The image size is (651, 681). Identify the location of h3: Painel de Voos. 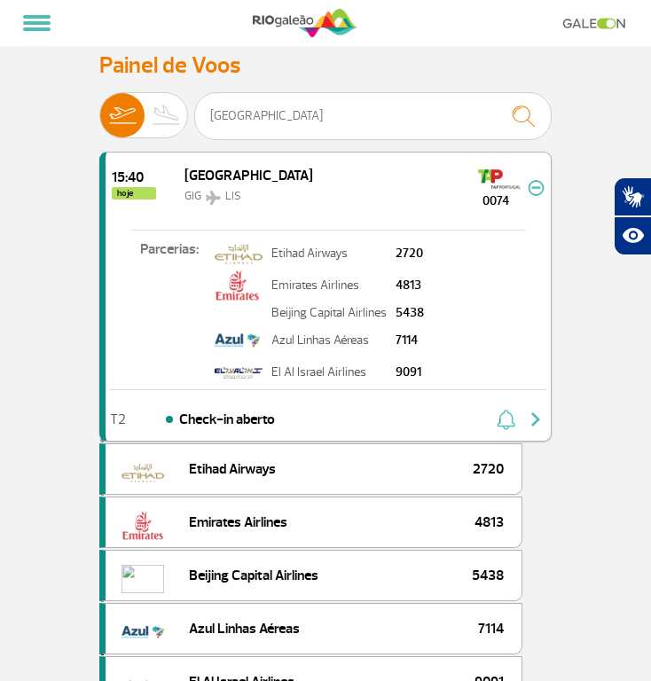
(325, 65).